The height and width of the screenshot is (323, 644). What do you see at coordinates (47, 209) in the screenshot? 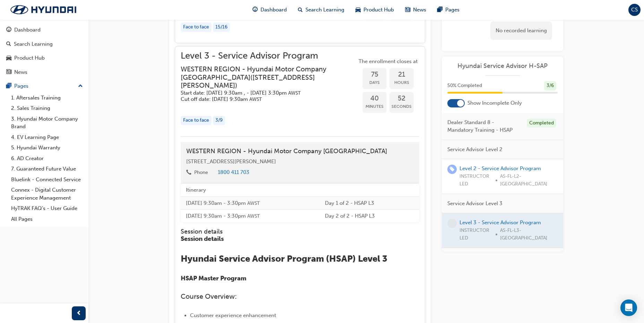
I see `a: HyTRAK FAQ's - User Guide` at bounding box center [47, 209].